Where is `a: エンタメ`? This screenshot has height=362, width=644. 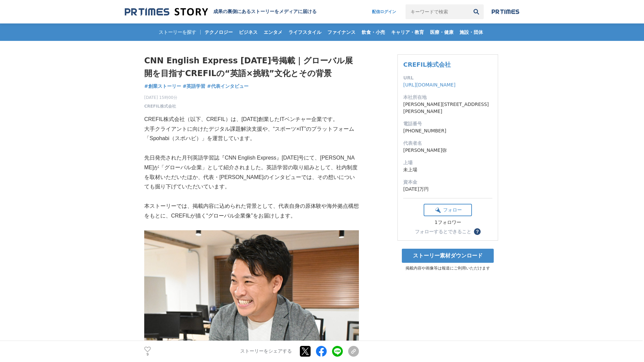 a: エンタメ is located at coordinates (273, 32).